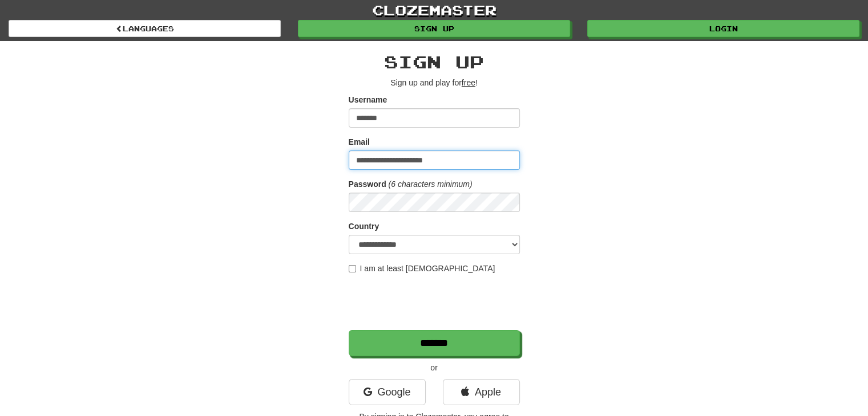  What do you see at coordinates (481, 392) in the screenshot?
I see `a: Apple` at bounding box center [481, 392].